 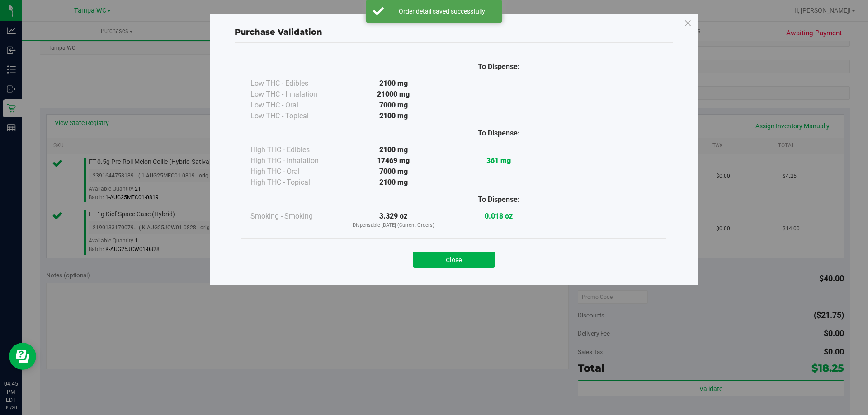 I want to click on div: Smoking - Smoking, so click(x=296, y=217).